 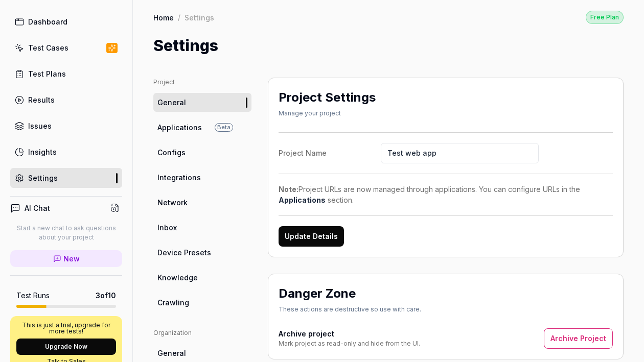 What do you see at coordinates (47, 74) in the screenshot?
I see `div: Test Plans` at bounding box center [47, 74].